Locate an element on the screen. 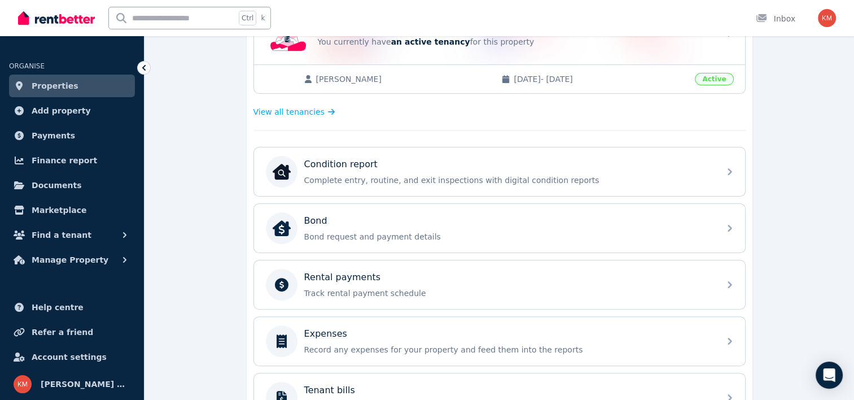 This screenshot has width=854, height=400. span: View all tenancies is located at coordinates (289, 112).